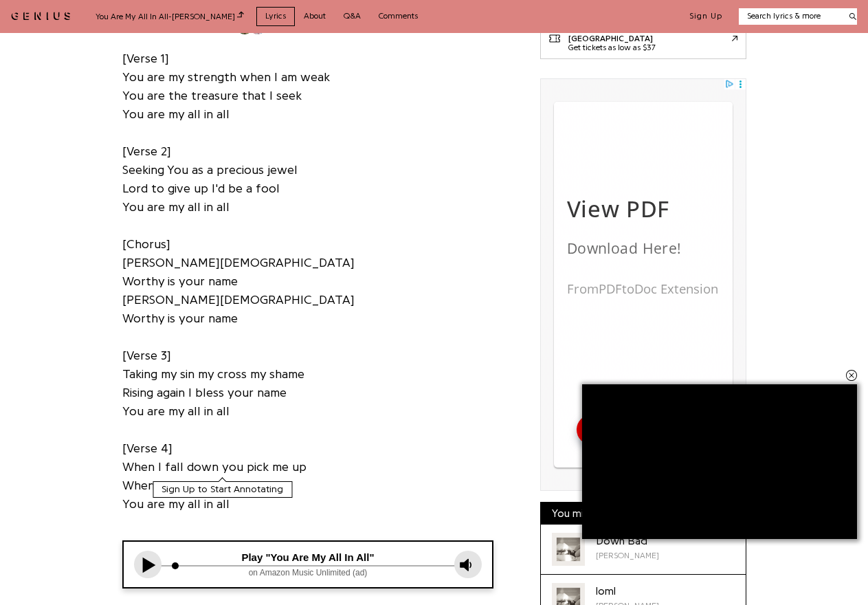  I want to click on img: adc.png, so click(200, 5).